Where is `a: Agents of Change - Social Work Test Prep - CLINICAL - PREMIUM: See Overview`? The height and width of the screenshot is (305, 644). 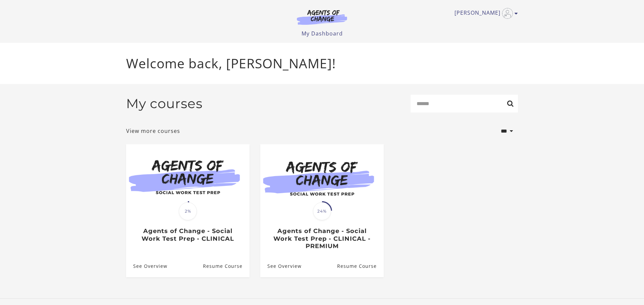 a: Agents of Change - Social Work Test Prep - CLINICAL - PREMIUM: See Overview is located at coordinates (280, 266).